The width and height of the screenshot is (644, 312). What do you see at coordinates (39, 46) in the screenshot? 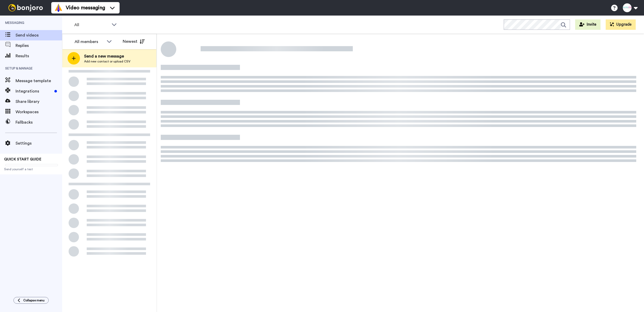
I see `span: Replies` at bounding box center [39, 46].